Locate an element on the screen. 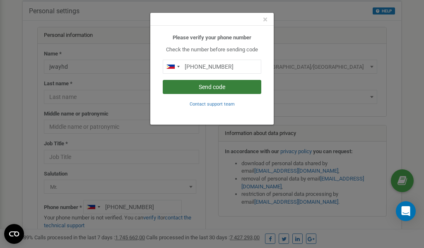 The width and height of the screenshot is (424, 248). div: Telephone country code is located at coordinates (173, 67).